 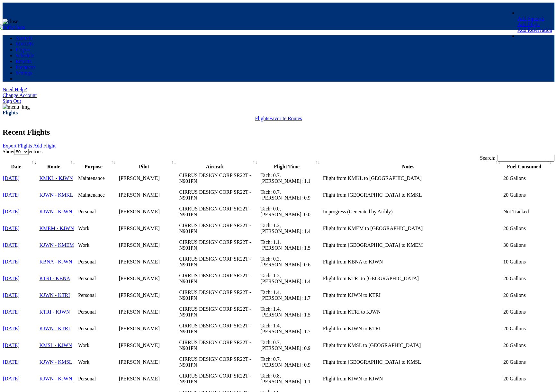 I want to click on td: Flight from KJWN to KTRI, so click(x=413, y=295).